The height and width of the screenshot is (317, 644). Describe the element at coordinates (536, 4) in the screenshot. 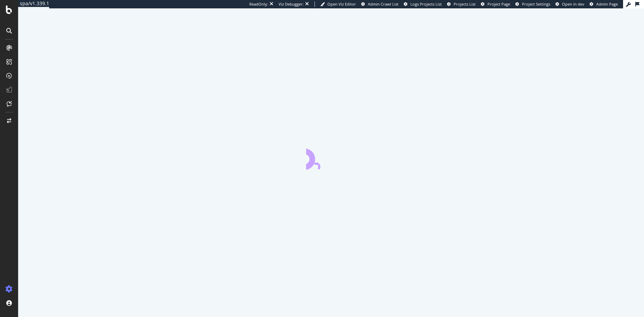

I see `span: Project Settings` at that location.